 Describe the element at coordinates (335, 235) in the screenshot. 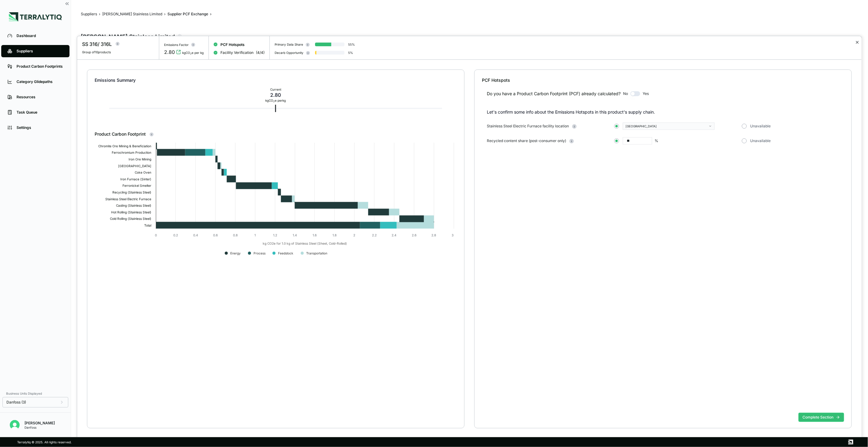

I see `text: 1.8` at that location.